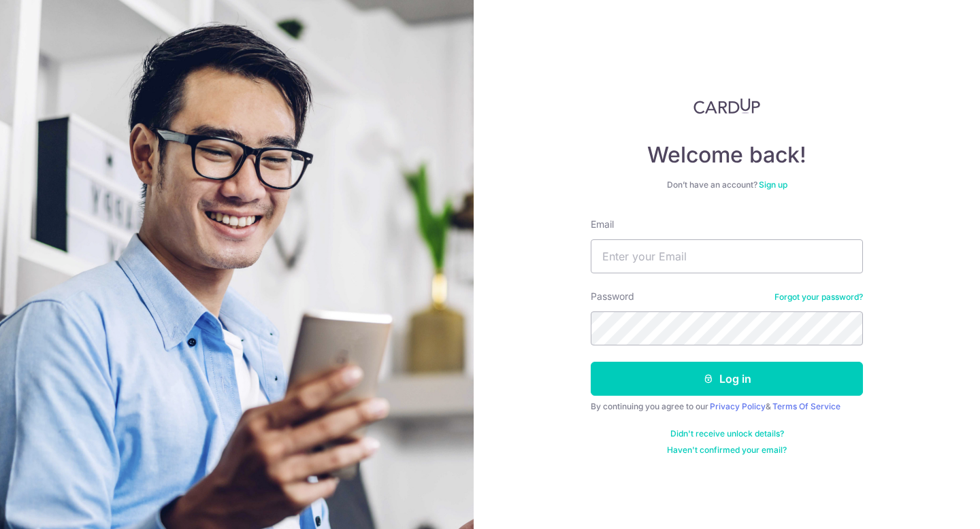 The image size is (980, 529). What do you see at coordinates (612, 297) in the screenshot?
I see `label: Password` at bounding box center [612, 297].